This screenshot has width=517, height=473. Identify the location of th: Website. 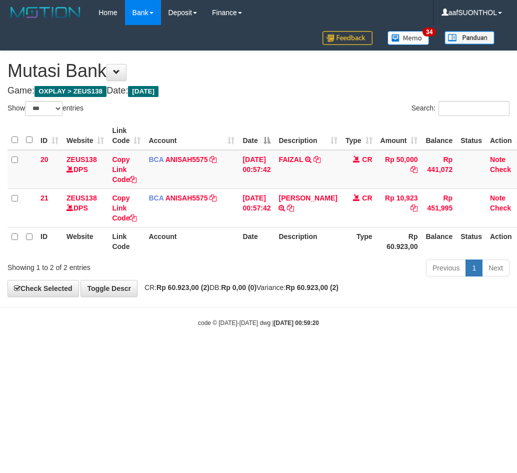
(85, 241).